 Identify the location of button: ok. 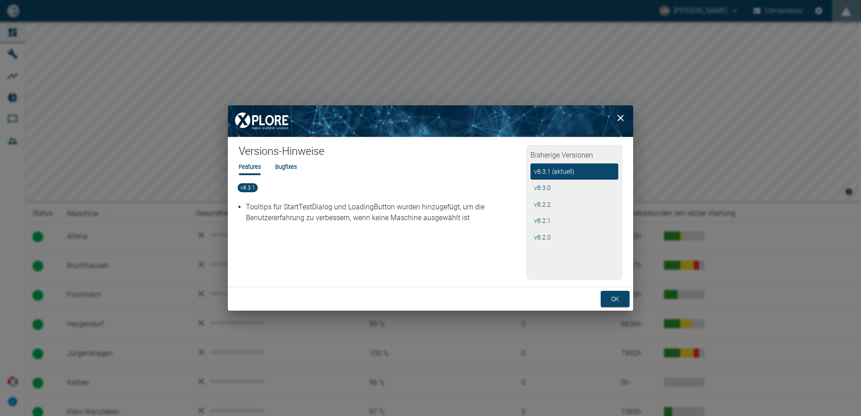
(615, 299).